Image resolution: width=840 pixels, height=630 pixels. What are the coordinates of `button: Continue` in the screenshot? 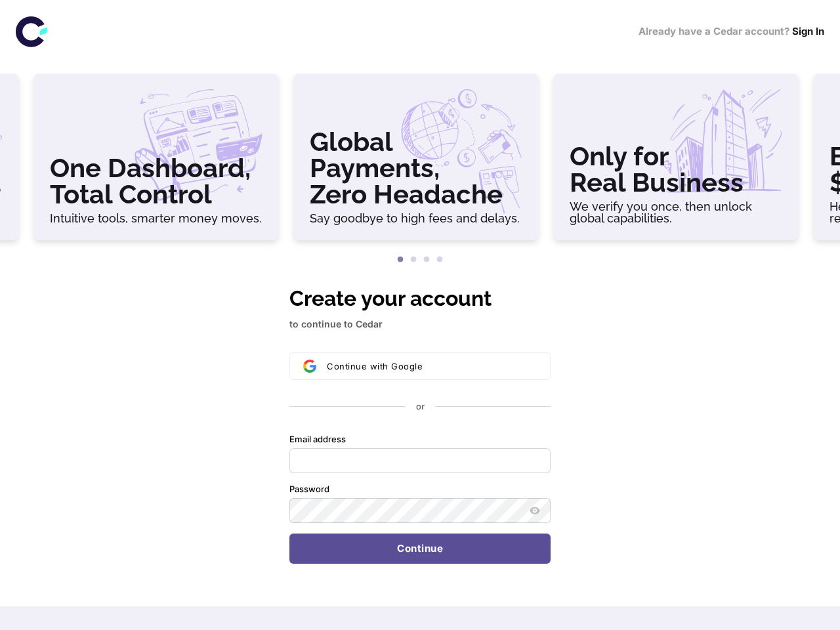 It's located at (420, 548).